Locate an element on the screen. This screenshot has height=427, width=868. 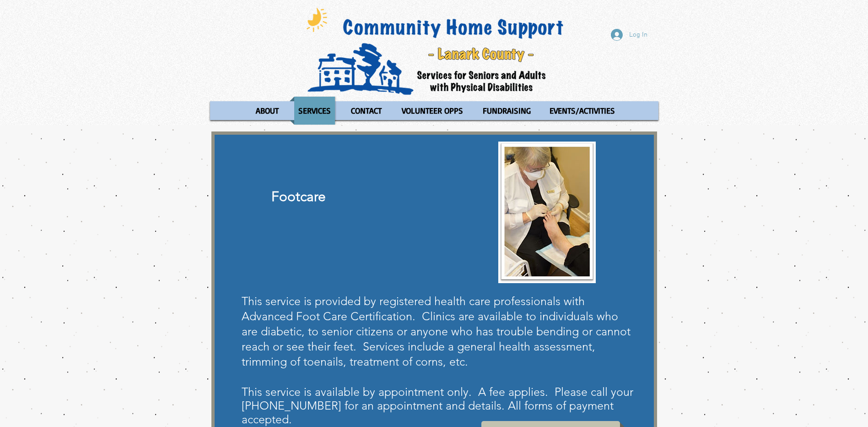
a: EVENTS/ACTIVITIES is located at coordinates (582, 110).